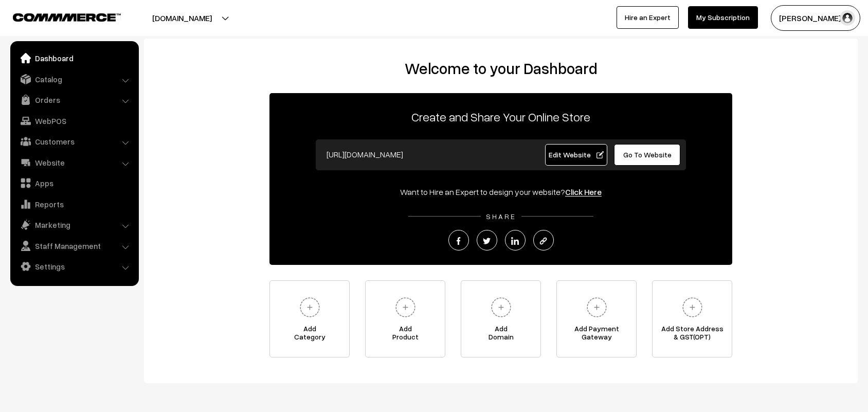  I want to click on a: Click Here, so click(583, 192).